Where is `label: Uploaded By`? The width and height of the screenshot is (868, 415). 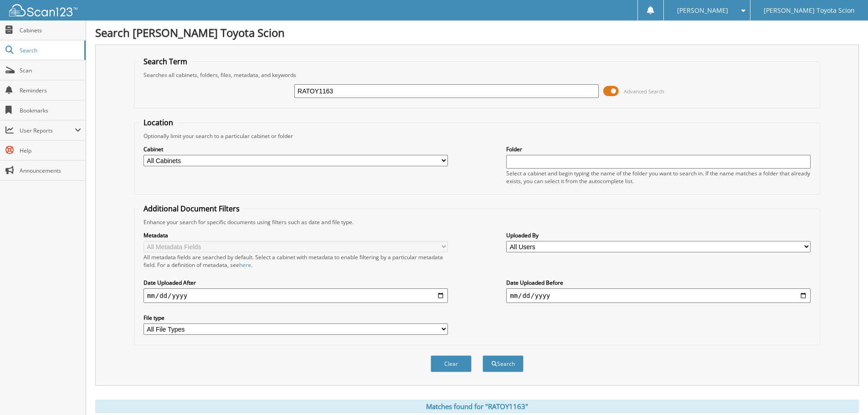
label: Uploaded By is located at coordinates (659, 235).